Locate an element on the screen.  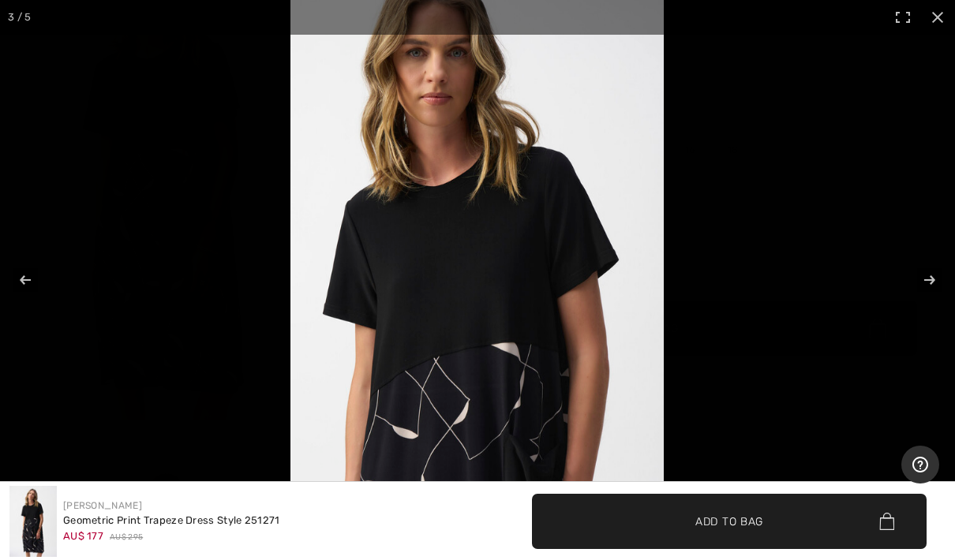
button: Add to Bag is located at coordinates (729, 521).